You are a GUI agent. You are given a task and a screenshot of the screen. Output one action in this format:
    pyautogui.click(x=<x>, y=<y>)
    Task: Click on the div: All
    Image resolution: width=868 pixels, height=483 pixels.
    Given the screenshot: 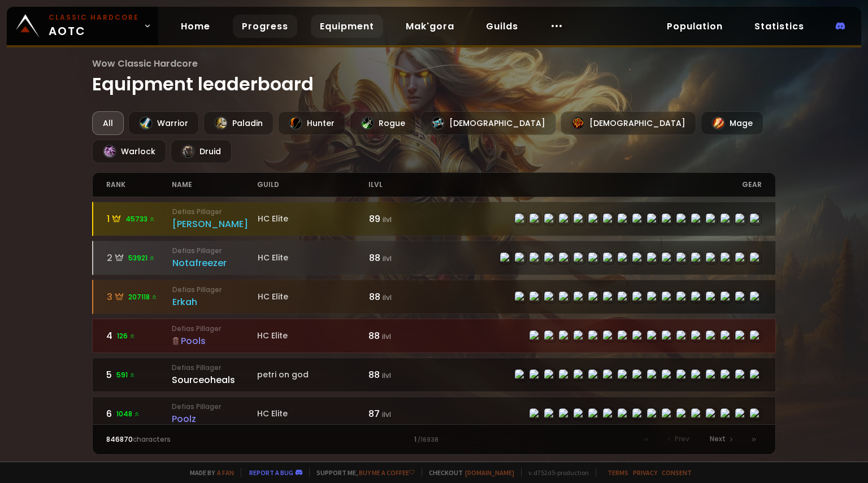 What is the action you would take?
    pyautogui.click(x=108, y=123)
    